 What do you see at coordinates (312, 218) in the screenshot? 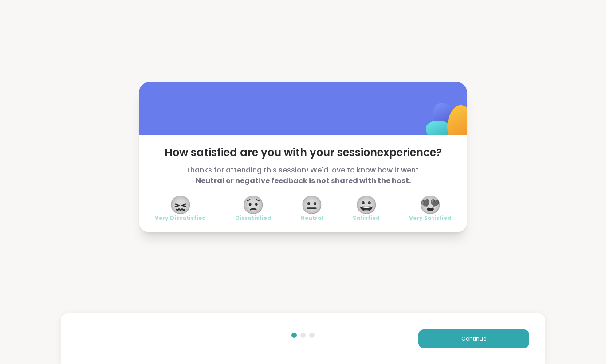
I see `span: Neutral` at bounding box center [312, 218].